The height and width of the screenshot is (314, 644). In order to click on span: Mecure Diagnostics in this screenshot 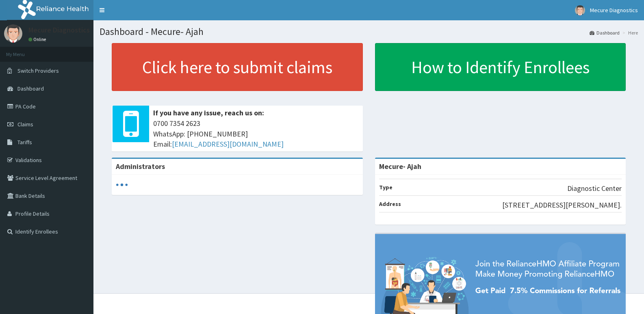, I will do `click(614, 10)`.